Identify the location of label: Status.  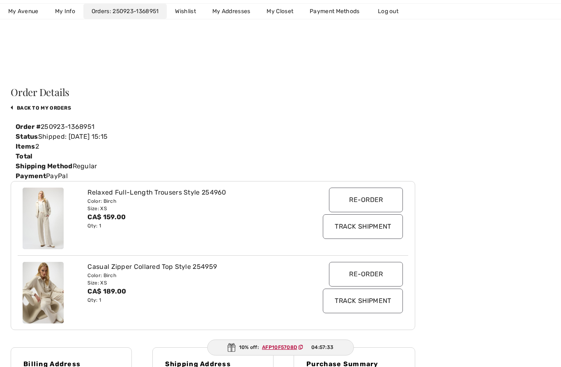
(27, 137).